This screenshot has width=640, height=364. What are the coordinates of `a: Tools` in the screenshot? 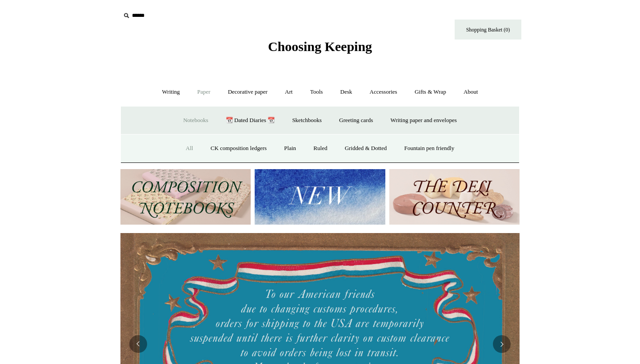 It's located at (316, 92).